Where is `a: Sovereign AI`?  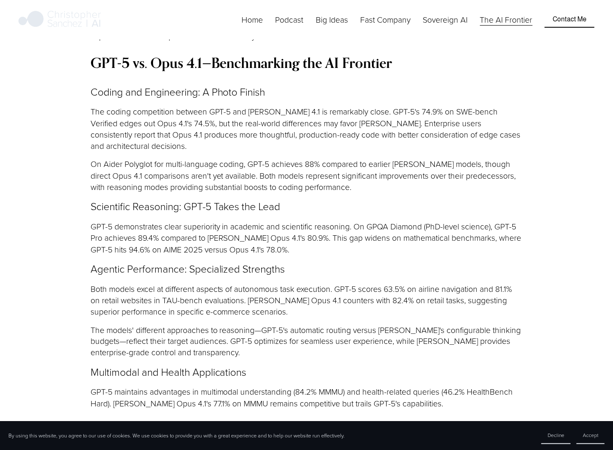
a: Sovereign AI is located at coordinates (445, 19).